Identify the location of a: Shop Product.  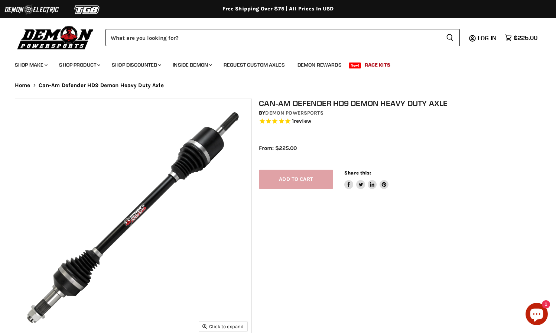
(79, 65).